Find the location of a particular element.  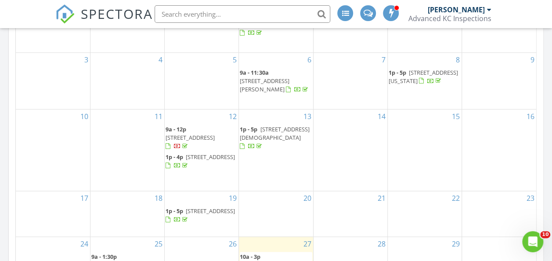

input: Search everything... is located at coordinates (242, 14).